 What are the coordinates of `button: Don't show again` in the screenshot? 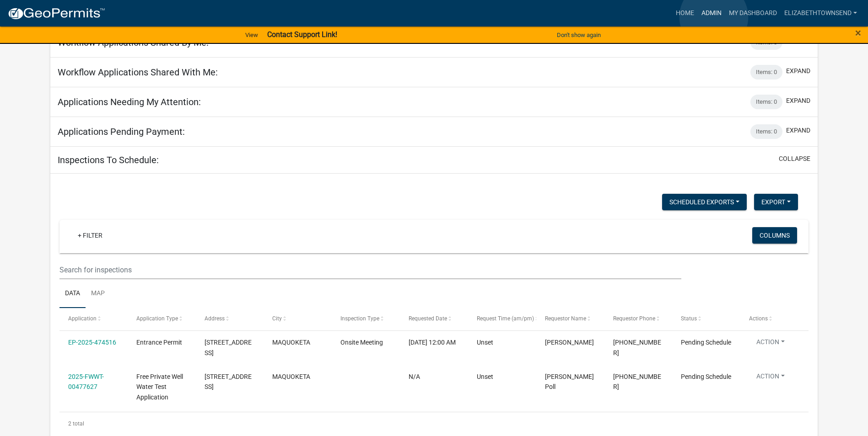 It's located at (578, 35).